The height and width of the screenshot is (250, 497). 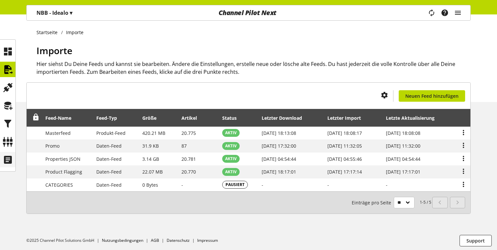 What do you see at coordinates (188, 172) in the screenshot?
I see `span: 20.770` at bounding box center [188, 172].